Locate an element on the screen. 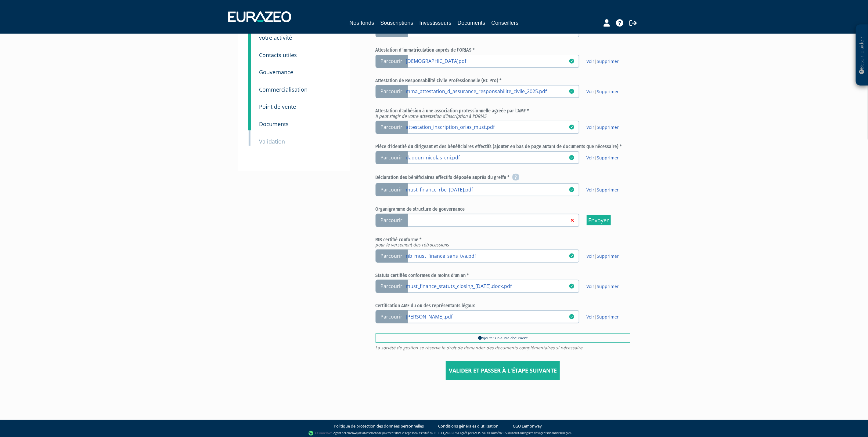 Image resolution: width=868 pixels, height=437 pixels. a: Documents is located at coordinates (471, 23).